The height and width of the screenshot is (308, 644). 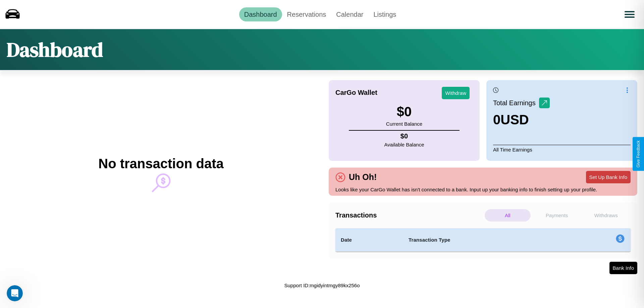 I want to click on p: Payments, so click(x=556, y=216).